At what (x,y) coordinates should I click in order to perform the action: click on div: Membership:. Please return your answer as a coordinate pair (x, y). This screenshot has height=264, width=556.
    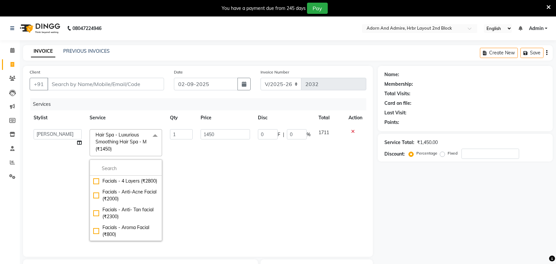
    Looking at the image, I should click on (399, 84).